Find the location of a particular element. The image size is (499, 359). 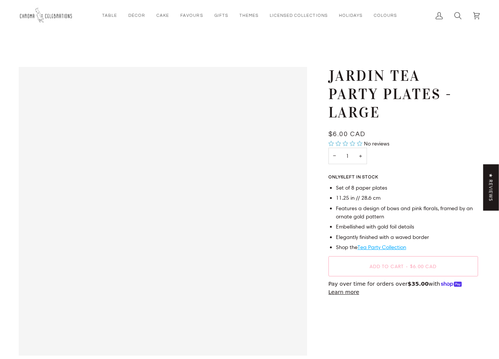

span: Décor is located at coordinates (136, 15).